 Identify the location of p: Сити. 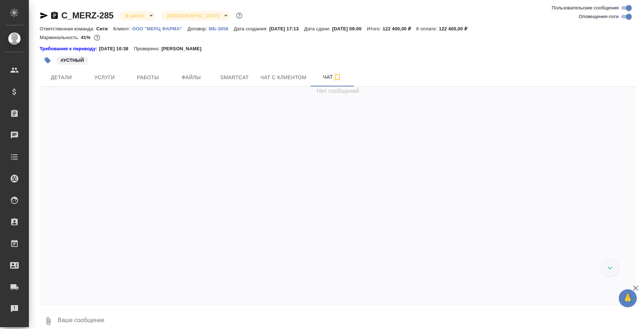
(105, 29).